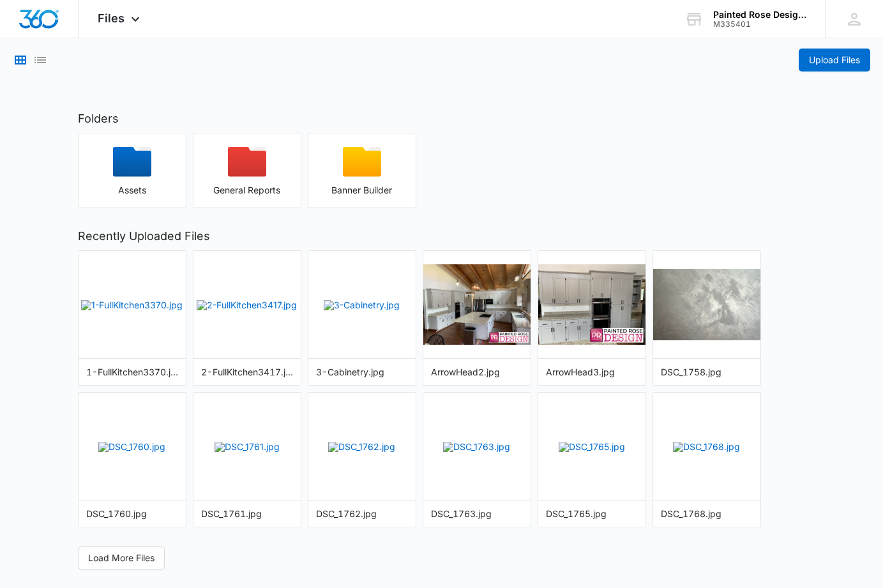 This screenshot has width=883, height=588. I want to click on span: Files, so click(111, 18).